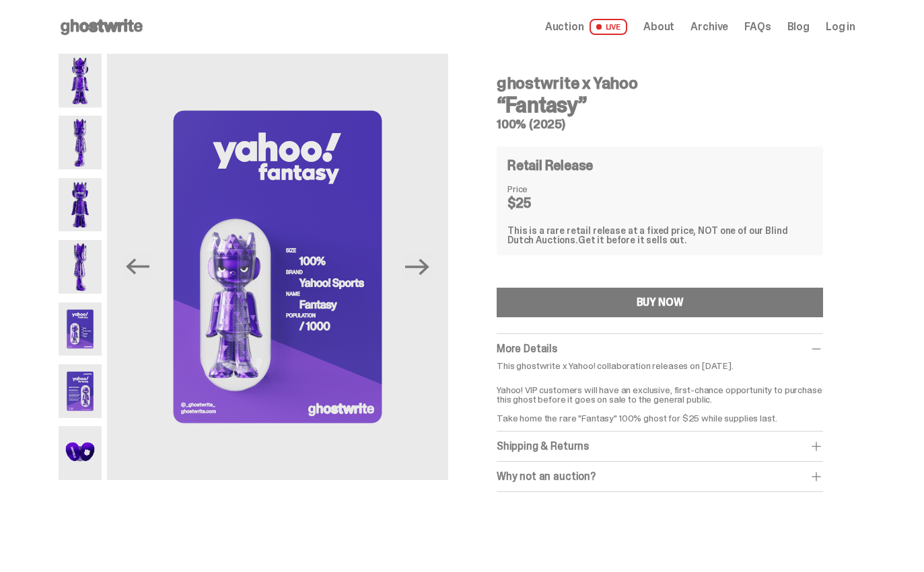  Describe the element at coordinates (660, 83) in the screenshot. I see `h4: ghostwrite x Yahoo` at that location.